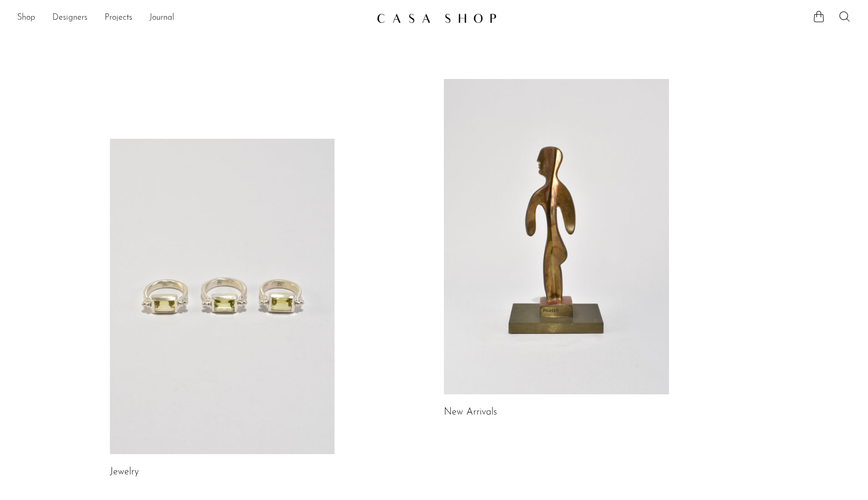 The image size is (868, 500). I want to click on ul: NEW HEADER MENU, so click(193, 18).